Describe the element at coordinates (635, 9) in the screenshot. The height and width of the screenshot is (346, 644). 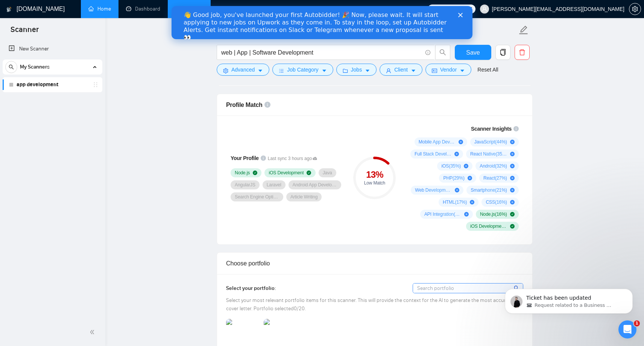
I see `a: setting` at that location.